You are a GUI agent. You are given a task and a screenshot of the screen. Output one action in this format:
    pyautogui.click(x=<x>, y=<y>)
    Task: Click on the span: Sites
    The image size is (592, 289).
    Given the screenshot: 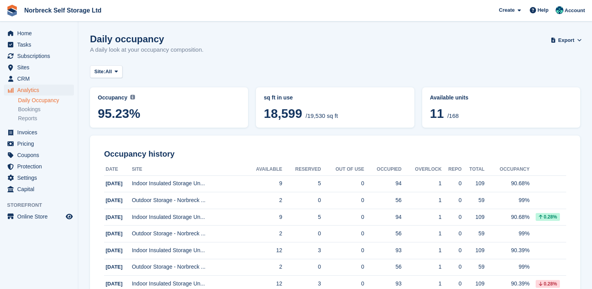 What is the action you would take?
    pyautogui.click(x=41, y=67)
    